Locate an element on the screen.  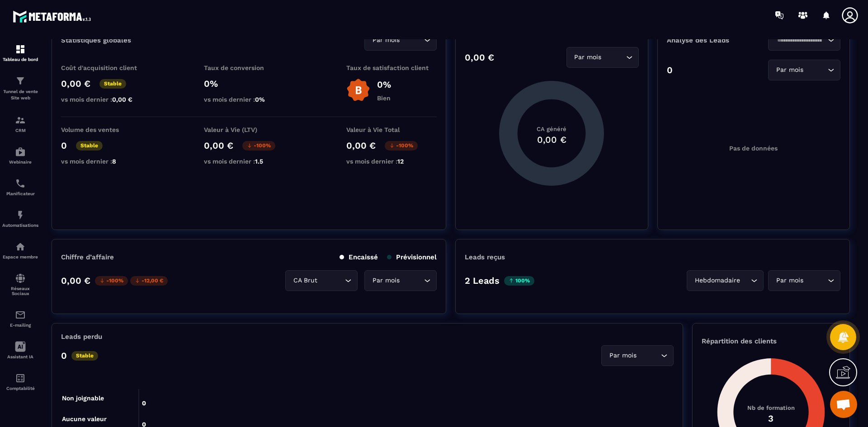
img: logo is located at coordinates (53, 17).